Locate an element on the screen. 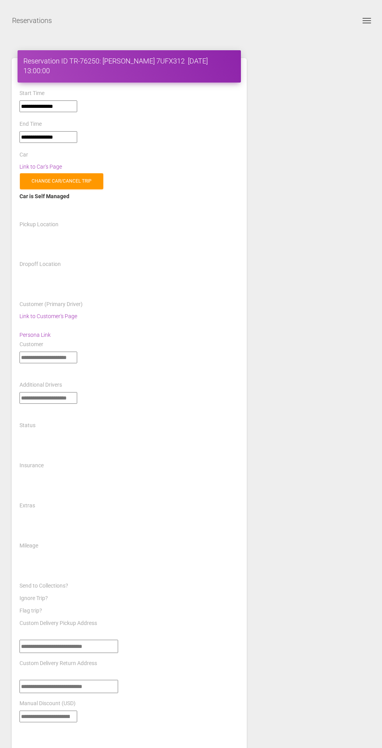 Image resolution: width=382 pixels, height=748 pixels. label: Status is located at coordinates (27, 426).